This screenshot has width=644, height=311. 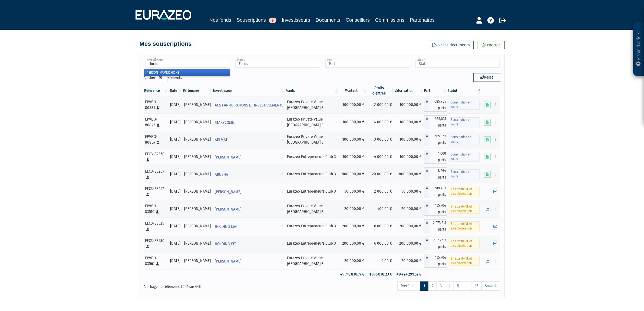 What do you see at coordinates (162, 78) in the screenshot?
I see `select: Afficheréléments` at bounding box center [162, 78].